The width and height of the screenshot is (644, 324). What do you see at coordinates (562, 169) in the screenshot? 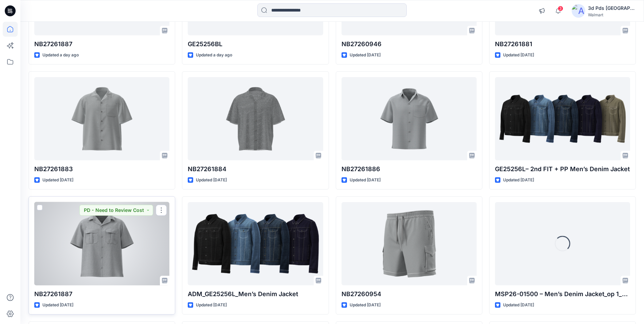
I see `p: GE25256L– 2nd FIT + PP Men’s Denim Jacket` at bounding box center [562, 169].